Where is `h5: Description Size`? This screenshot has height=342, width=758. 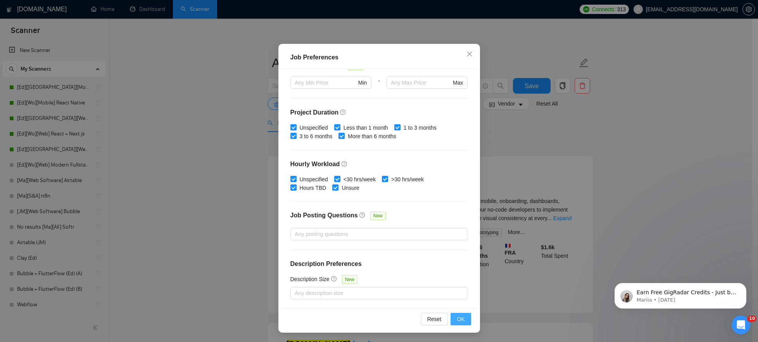 h5: Description Size is located at coordinates (310, 279).